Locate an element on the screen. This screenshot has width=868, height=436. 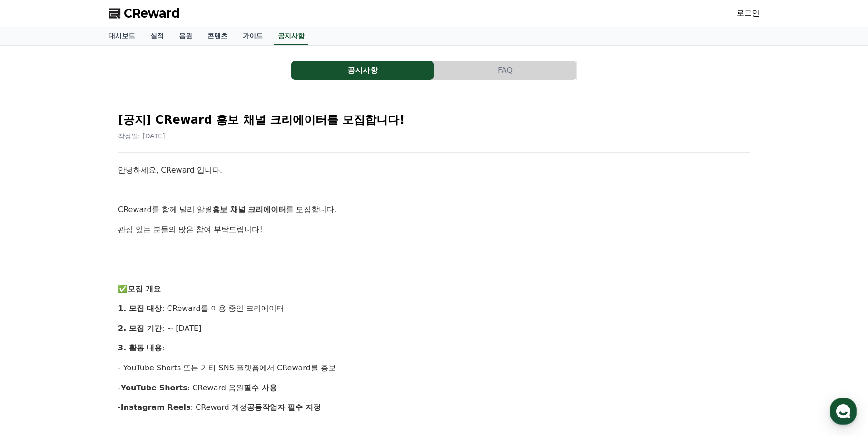
span: CReward is located at coordinates (152, 13).